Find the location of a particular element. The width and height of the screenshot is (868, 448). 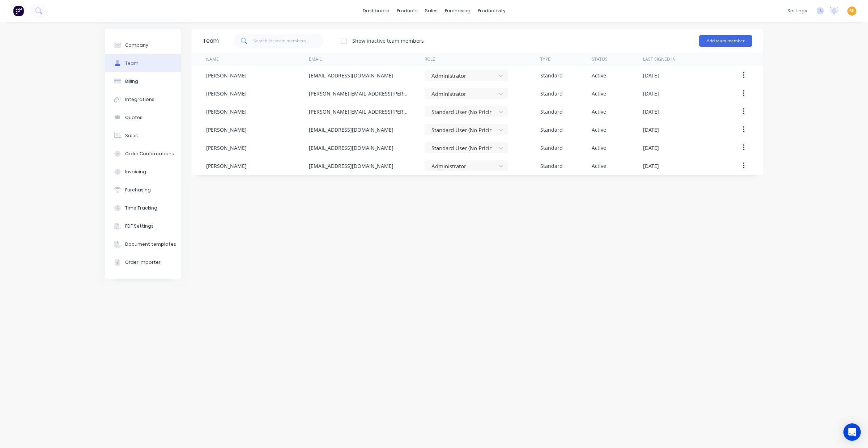

div: Document templates is located at coordinates (150, 244).